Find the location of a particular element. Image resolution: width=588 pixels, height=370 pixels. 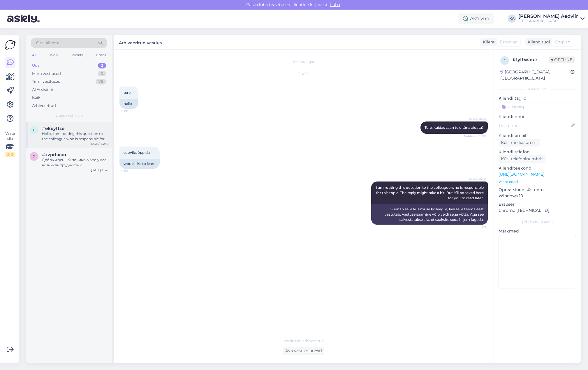

div: Uus is located at coordinates (36, 66).